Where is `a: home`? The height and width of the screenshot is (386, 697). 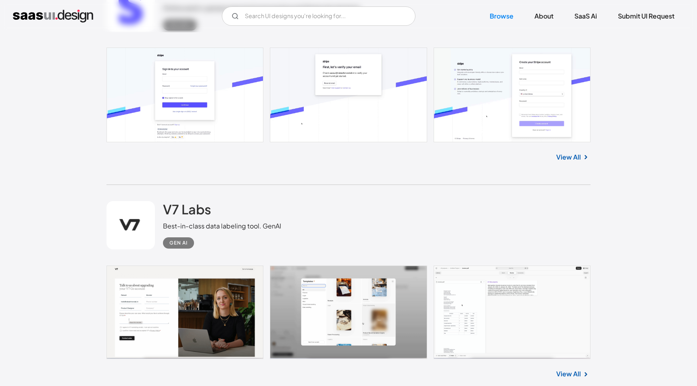
a: home is located at coordinates (53, 16).